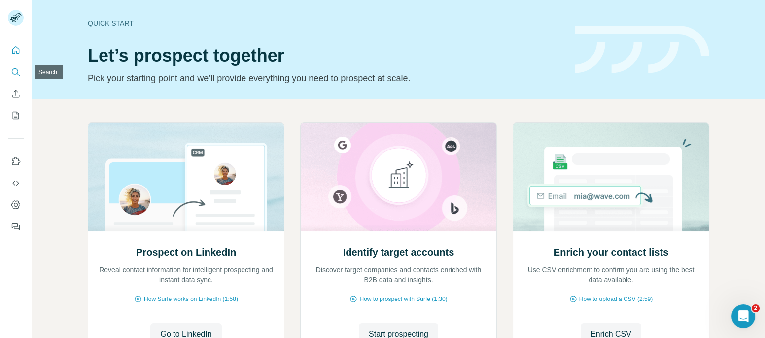 The image size is (765, 338). What do you see at coordinates (16, 72) in the screenshot?
I see `button: Search` at bounding box center [16, 72].